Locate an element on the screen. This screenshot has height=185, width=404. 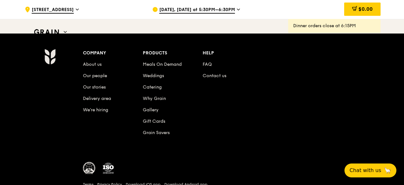
img: MUIS Halal Certified is located at coordinates (89, 168).